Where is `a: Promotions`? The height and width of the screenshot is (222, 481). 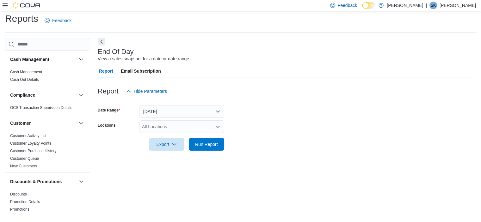
a: Promotions is located at coordinates (20, 210).